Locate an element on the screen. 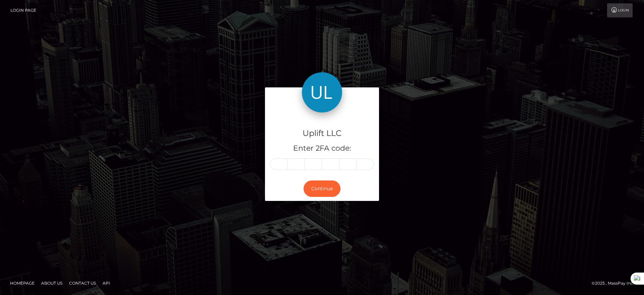 This screenshot has width=644, height=295. a: Contact Us is located at coordinates (83, 283).